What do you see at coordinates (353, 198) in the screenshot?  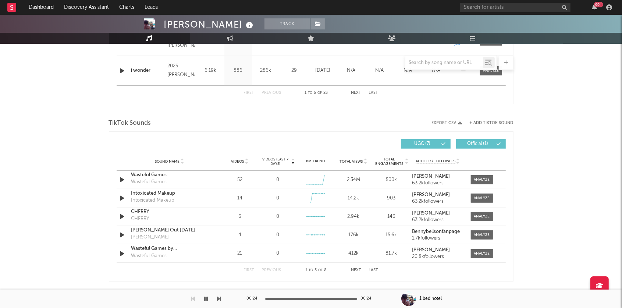 I see `div: 14.2k` at bounding box center [353, 198].